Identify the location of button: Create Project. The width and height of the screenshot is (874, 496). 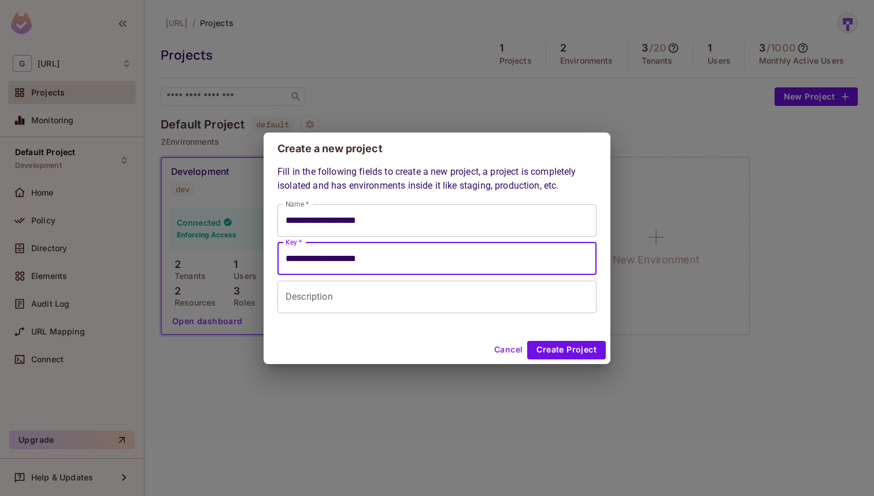
(567, 350).